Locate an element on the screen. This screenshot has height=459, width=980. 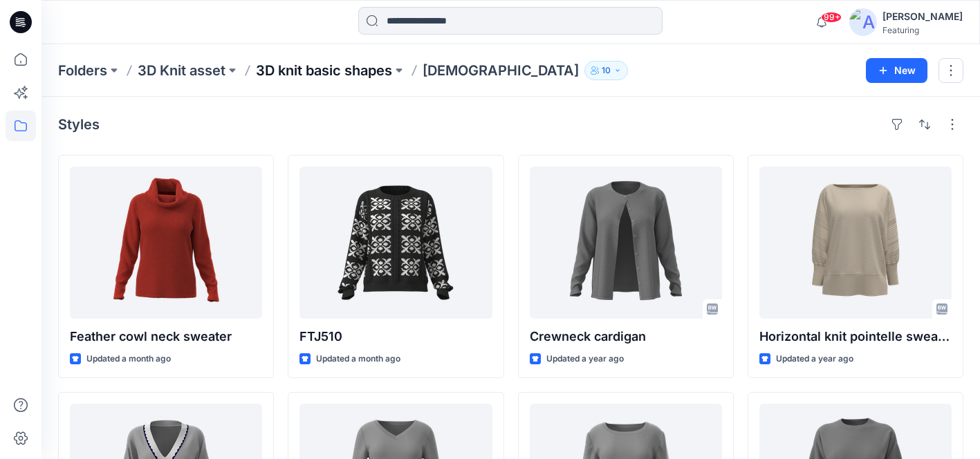
a: FTJ510 is located at coordinates (395, 243).